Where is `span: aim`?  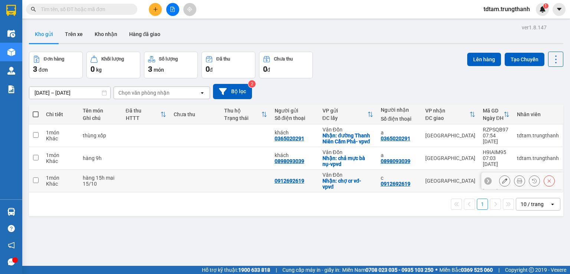
span: aim is located at coordinates (190, 9).